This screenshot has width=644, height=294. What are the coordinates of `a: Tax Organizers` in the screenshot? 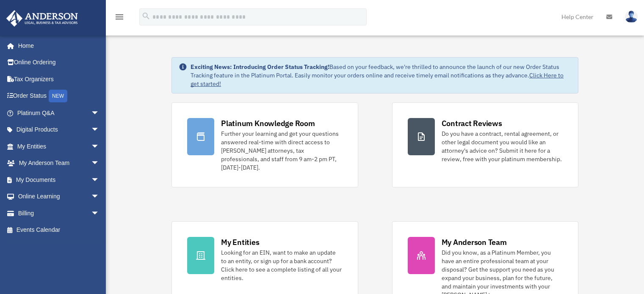 It's located at (59, 79).